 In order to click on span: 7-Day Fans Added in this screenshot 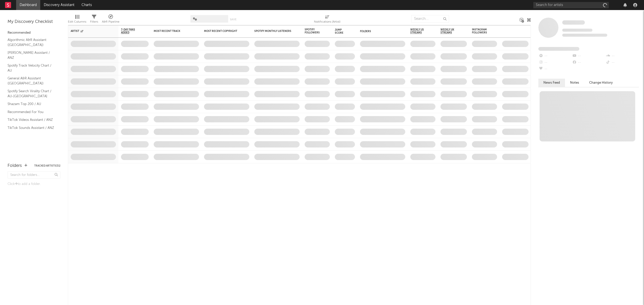, I will do `click(131, 31)`.